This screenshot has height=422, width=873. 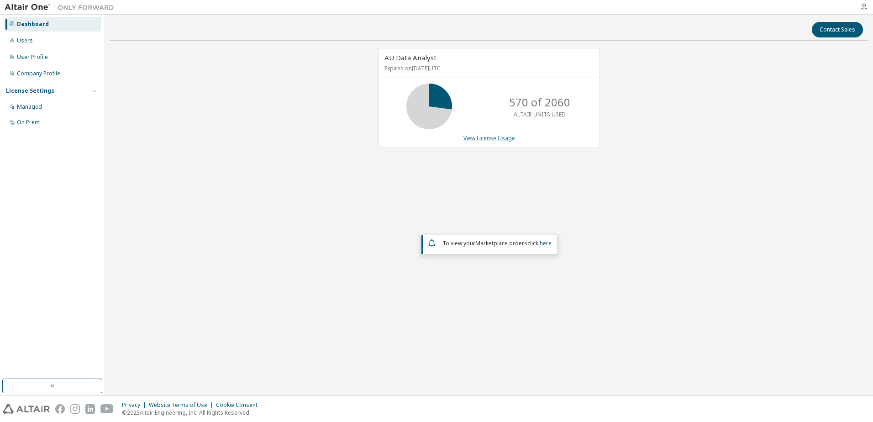 What do you see at coordinates (546, 243) in the screenshot?
I see `a: here` at bounding box center [546, 243].